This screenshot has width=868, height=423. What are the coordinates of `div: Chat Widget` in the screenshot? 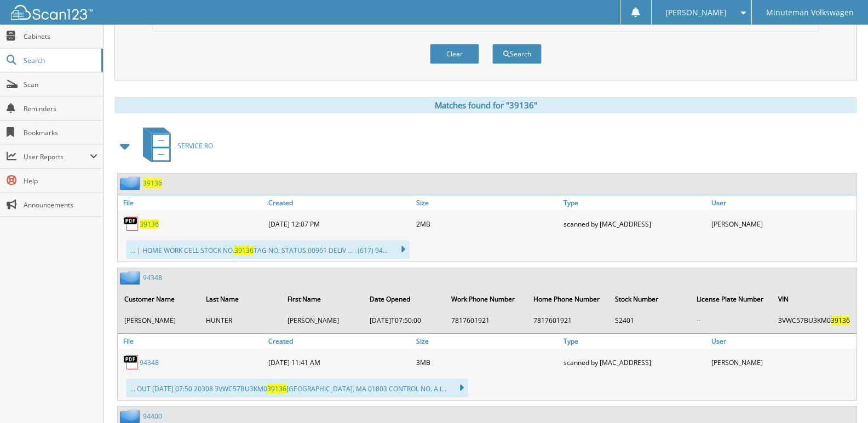 It's located at (841, 397).